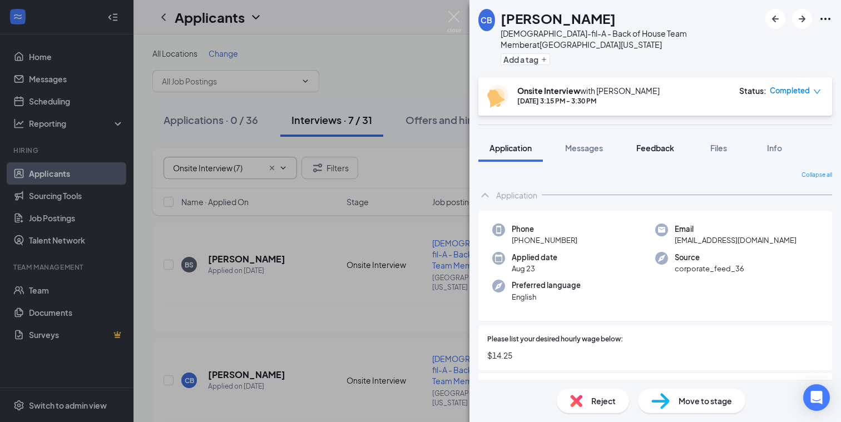  What do you see at coordinates (775, 19) in the screenshot?
I see `button: ArrowLeftNew` at bounding box center [775, 19].